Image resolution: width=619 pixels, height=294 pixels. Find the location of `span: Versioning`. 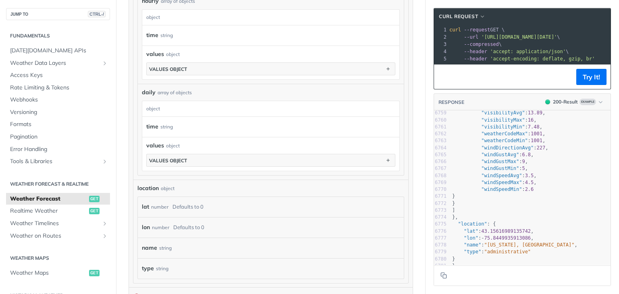

span: Versioning is located at coordinates (59, 112).